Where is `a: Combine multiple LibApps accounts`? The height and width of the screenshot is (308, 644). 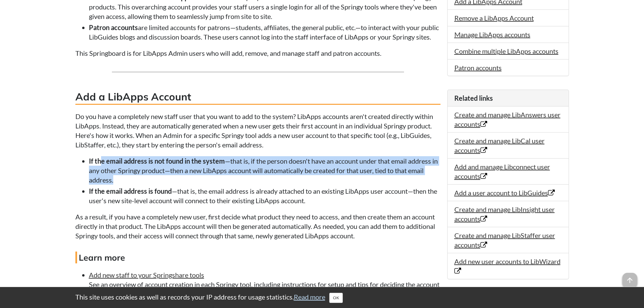
a: Combine multiple LibApps accounts is located at coordinates (506, 51).